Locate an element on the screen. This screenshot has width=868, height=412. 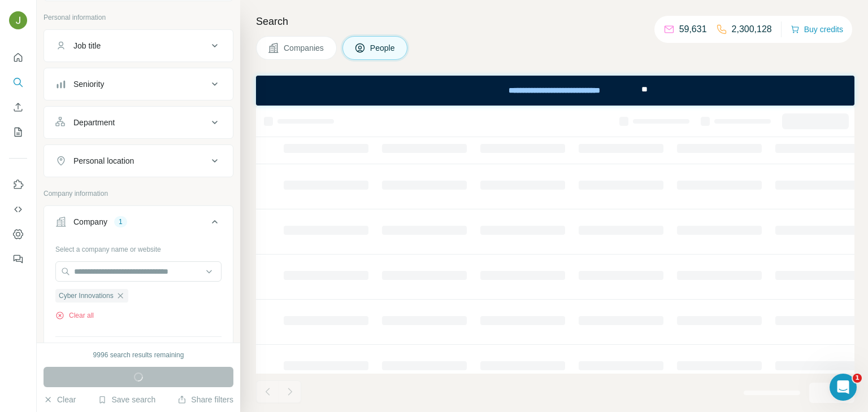
span: 1 is located at coordinates (857, 379).